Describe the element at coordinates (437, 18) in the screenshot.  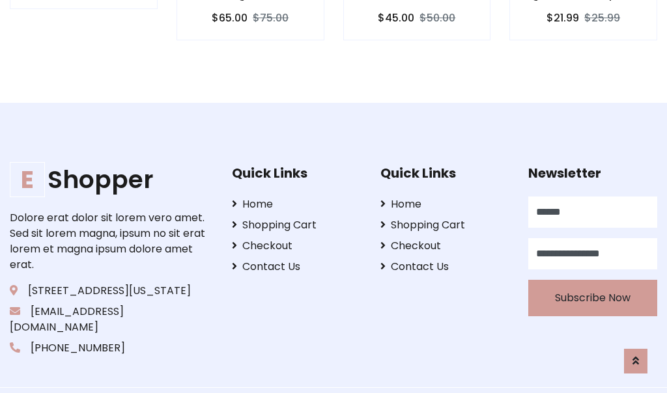
I see `del: $50.00` at that location.